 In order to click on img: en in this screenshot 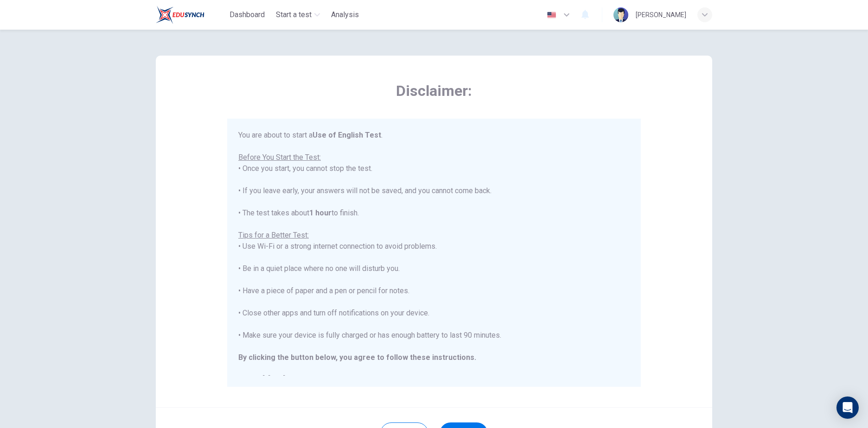, I will do `click(552, 15)`.